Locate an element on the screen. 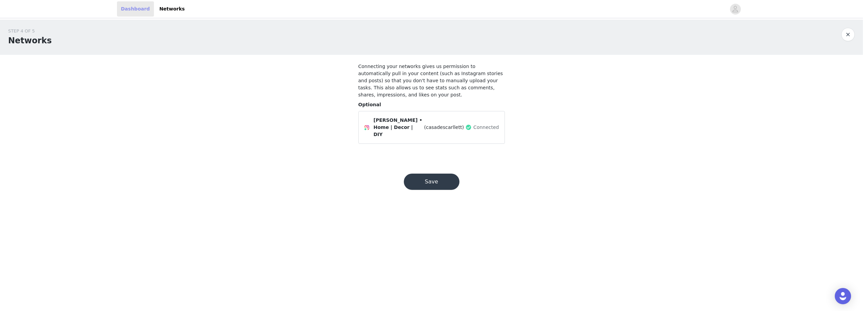 The height and width of the screenshot is (311, 868). div: avatar is located at coordinates (735, 9).